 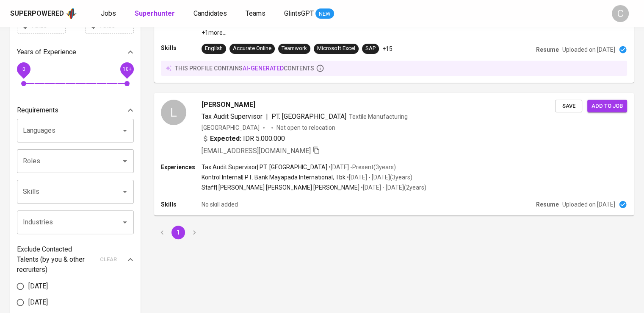 What do you see at coordinates (323, 33) in the screenshot?
I see `p: +1 more ...` at bounding box center [323, 33].